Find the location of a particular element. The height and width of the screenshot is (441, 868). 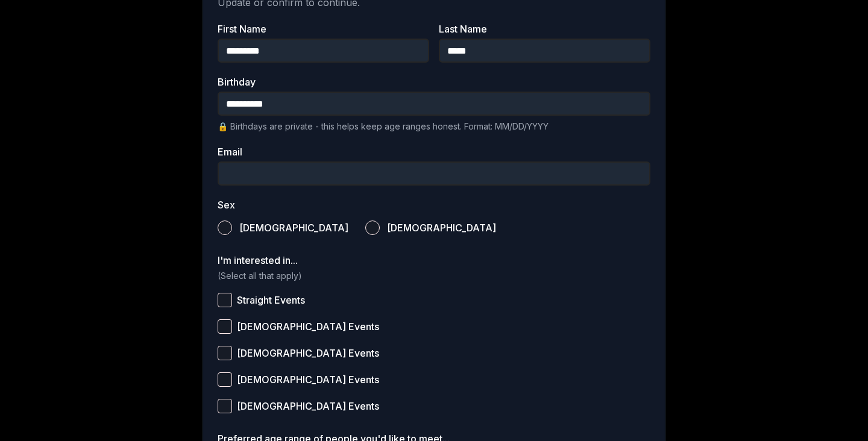

button: Straight Events is located at coordinates (225, 300).